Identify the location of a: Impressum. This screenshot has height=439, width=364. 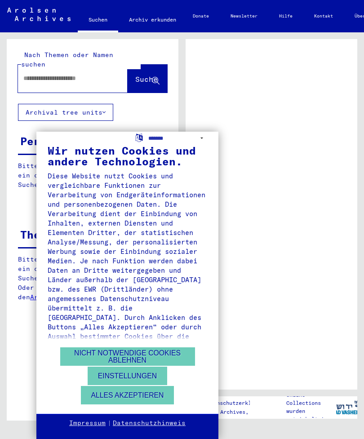
(87, 423).